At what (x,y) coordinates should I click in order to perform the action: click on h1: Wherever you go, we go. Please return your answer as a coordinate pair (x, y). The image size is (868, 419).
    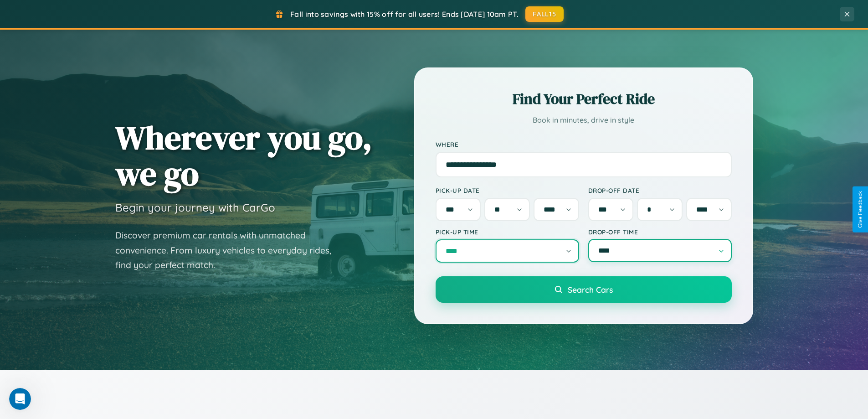
    Looking at the image, I should click on (243, 155).